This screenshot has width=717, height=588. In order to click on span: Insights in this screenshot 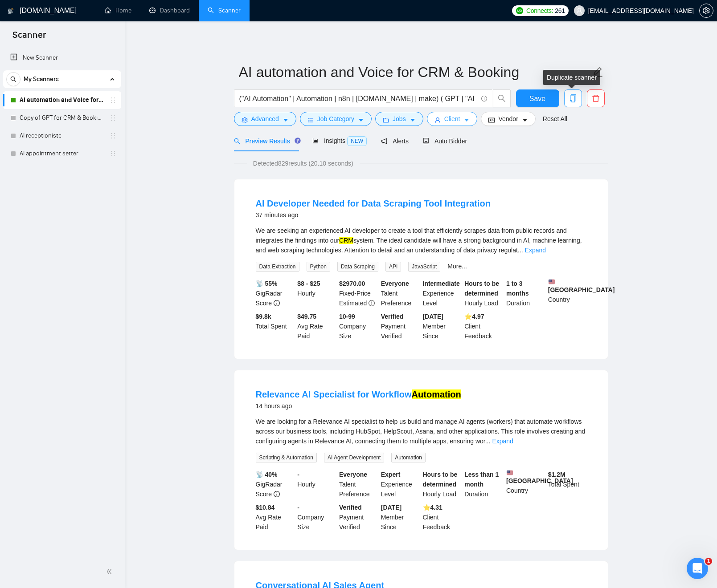, I will do `click(340, 141)`.